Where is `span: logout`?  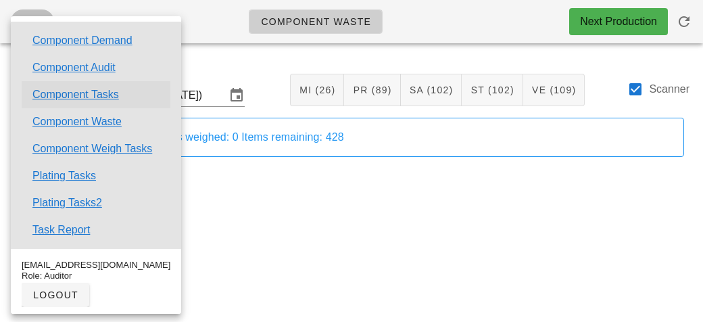
span: logout is located at coordinates (55, 295).